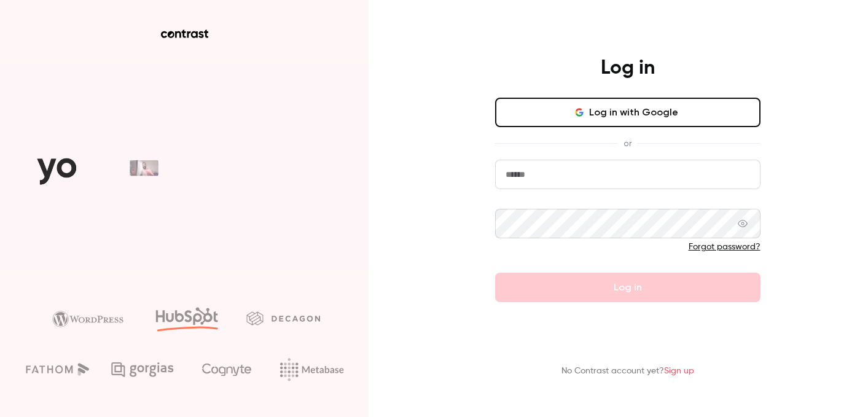 The image size is (868, 417). I want to click on a: Forgot password?, so click(724, 247).